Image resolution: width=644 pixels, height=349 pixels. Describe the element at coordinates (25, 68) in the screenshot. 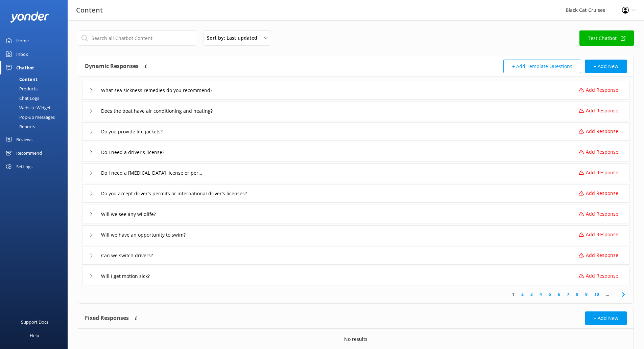

I see `div: Chatbot` at that location.